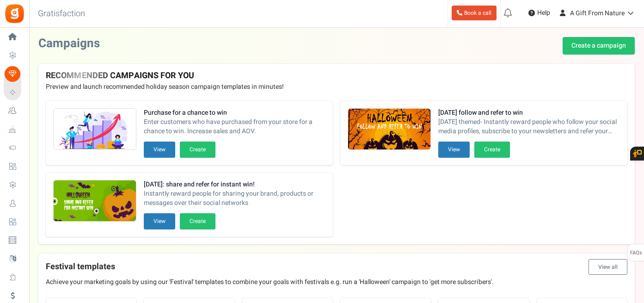 The image size is (644, 303). I want to click on h4: Festival templates, so click(336, 267).